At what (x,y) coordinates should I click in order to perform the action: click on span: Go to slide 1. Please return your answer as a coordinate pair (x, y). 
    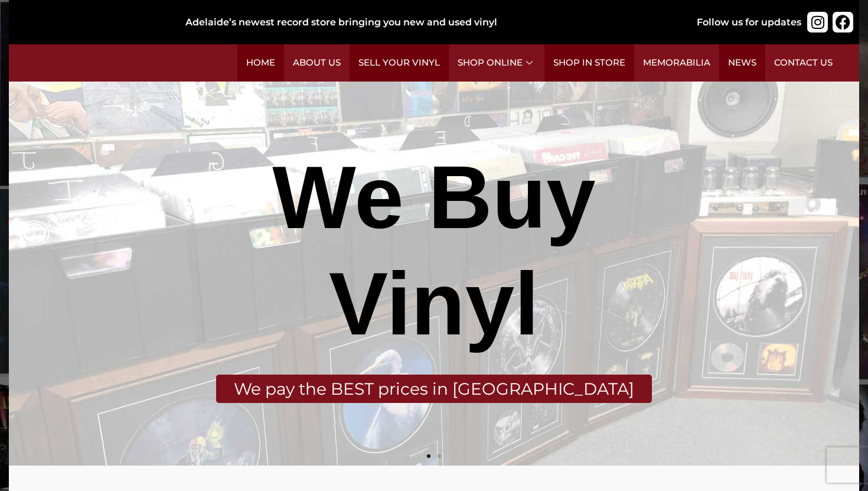
    Looking at the image, I should click on (428, 456).